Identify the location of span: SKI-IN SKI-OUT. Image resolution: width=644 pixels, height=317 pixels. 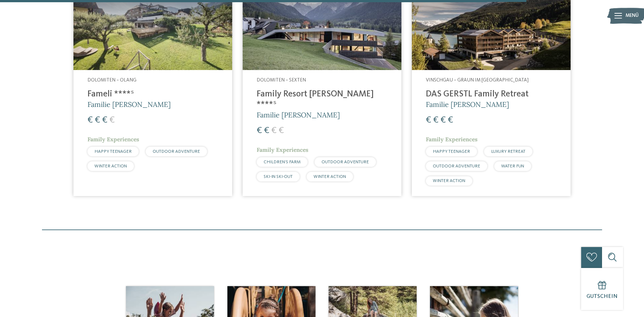
(278, 177).